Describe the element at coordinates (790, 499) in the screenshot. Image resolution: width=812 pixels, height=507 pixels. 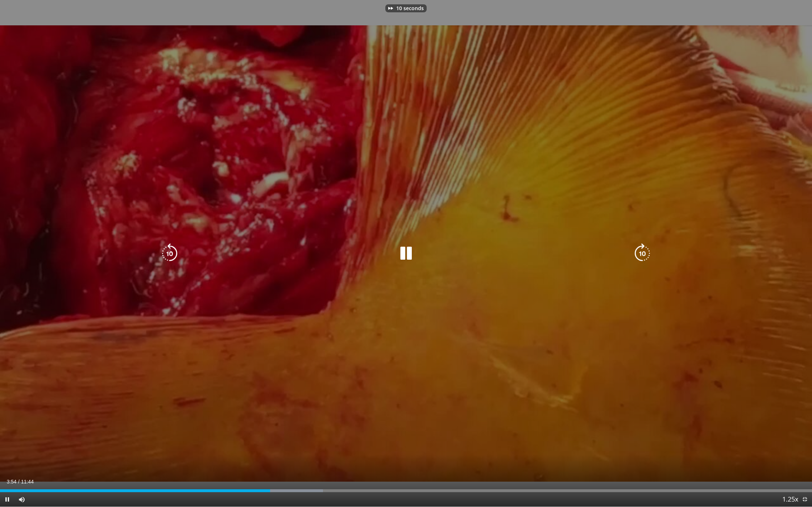
I see `button: Playback Rate` at that location.